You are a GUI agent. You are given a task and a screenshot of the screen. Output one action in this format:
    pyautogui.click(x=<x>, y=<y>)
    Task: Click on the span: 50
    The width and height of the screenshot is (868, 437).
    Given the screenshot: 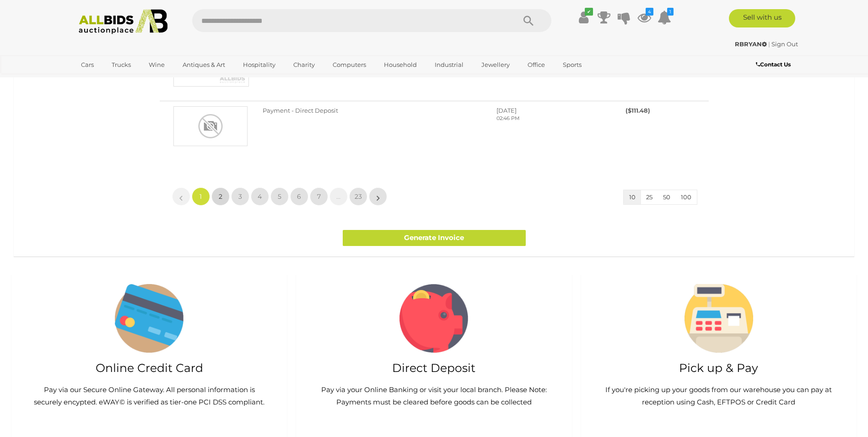 What is the action you would take?
    pyautogui.click(x=666, y=197)
    